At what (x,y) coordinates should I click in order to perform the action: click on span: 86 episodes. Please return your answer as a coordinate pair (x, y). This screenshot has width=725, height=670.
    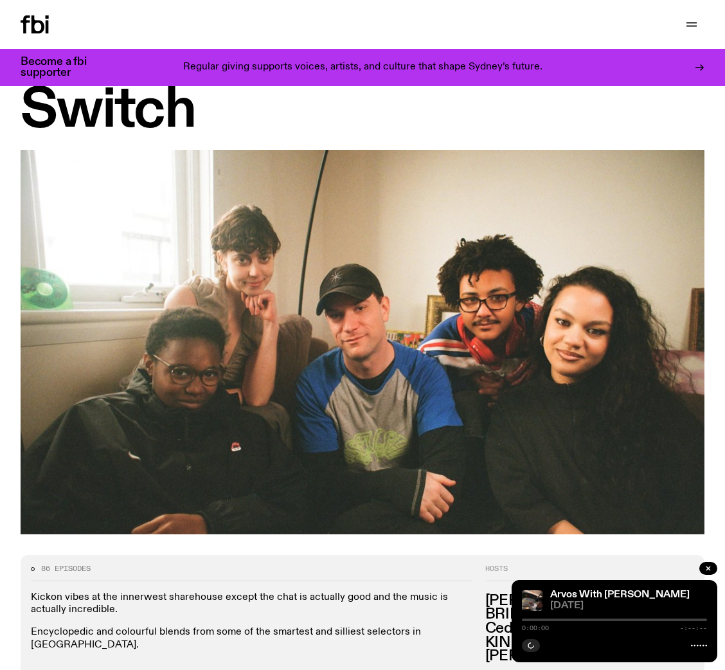
    Looking at the image, I should click on (66, 568).